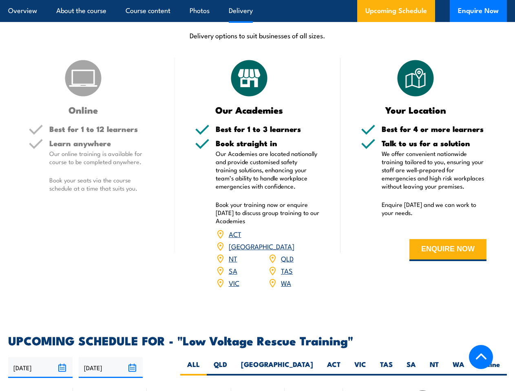 This screenshot has width=515, height=391. Describe the element at coordinates (489, 368) in the screenshot. I see `label: Online` at that location.